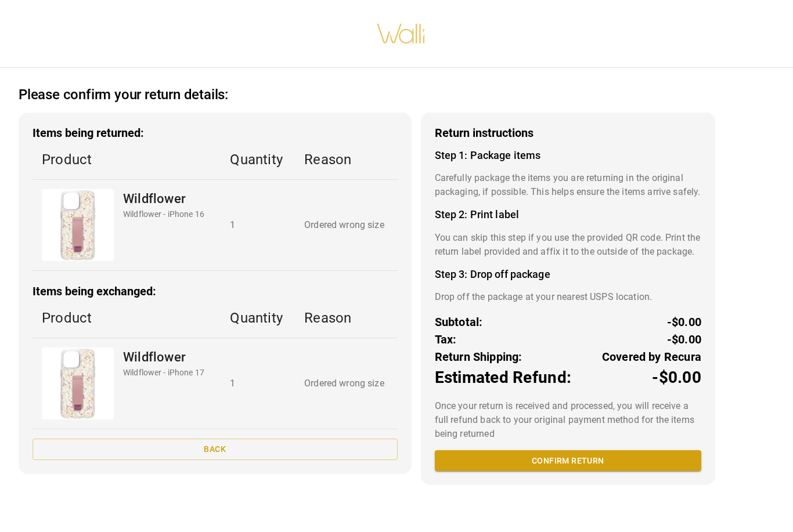 The image size is (793, 532). I want to click on p: Carefully package the items you are returning in the original packaging, if possible. This helps ..., so click(568, 186).